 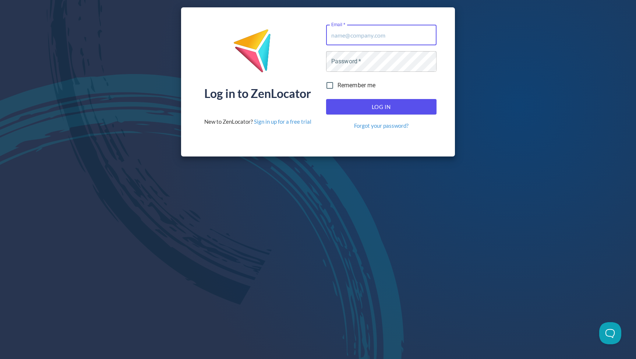 I want to click on input: name@company.com, so click(x=381, y=35).